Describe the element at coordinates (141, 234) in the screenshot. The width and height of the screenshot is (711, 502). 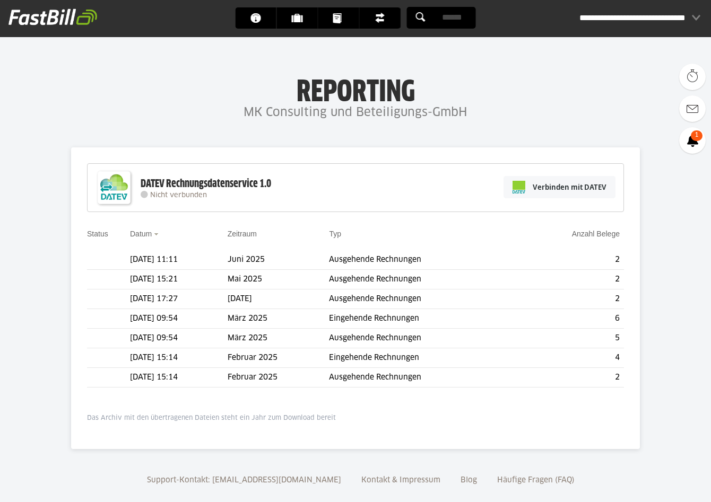
I see `a: Datum` at that location.